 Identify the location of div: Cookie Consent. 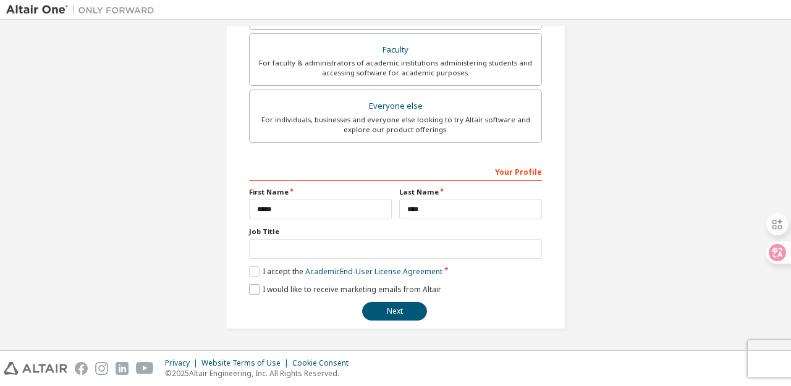
(324, 363).